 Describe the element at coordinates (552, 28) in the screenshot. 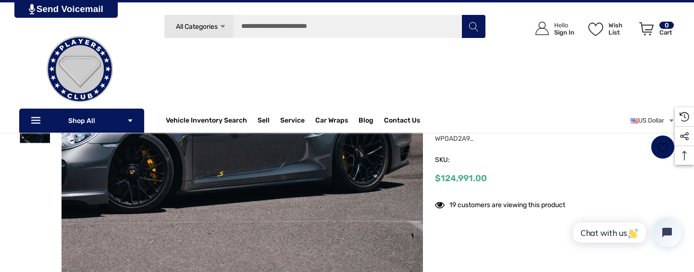

I see `a: Sign in` at that location.